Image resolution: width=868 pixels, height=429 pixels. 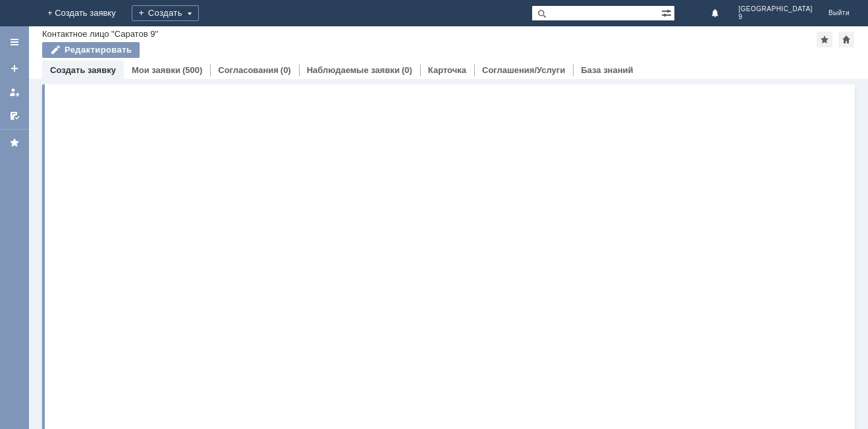 I want to click on a: Карточка, so click(x=447, y=70).